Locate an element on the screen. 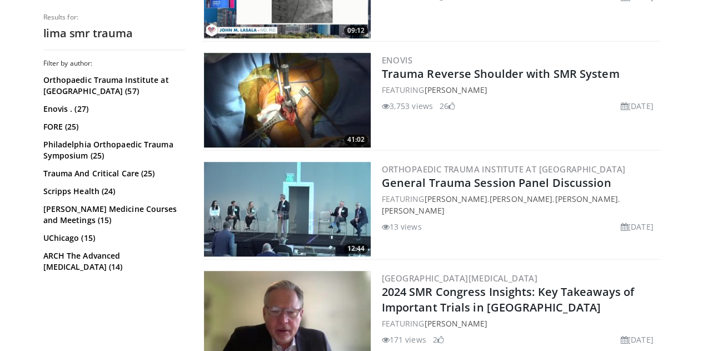  span: 41:02 is located at coordinates (356, 140).